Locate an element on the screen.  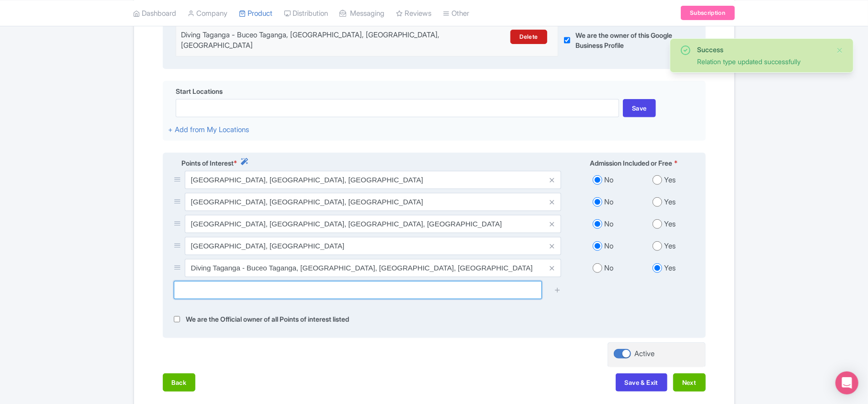
button: Back is located at coordinates (179, 383).